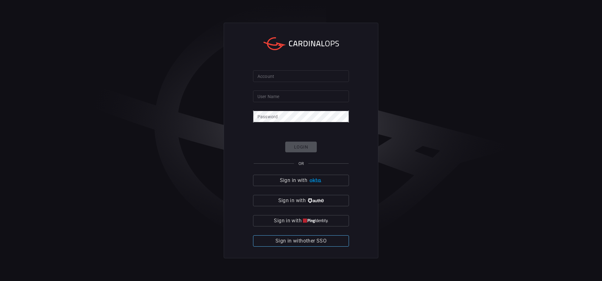 This screenshot has width=602, height=281. I want to click on button: Sign in withother SSO, so click(301, 241).